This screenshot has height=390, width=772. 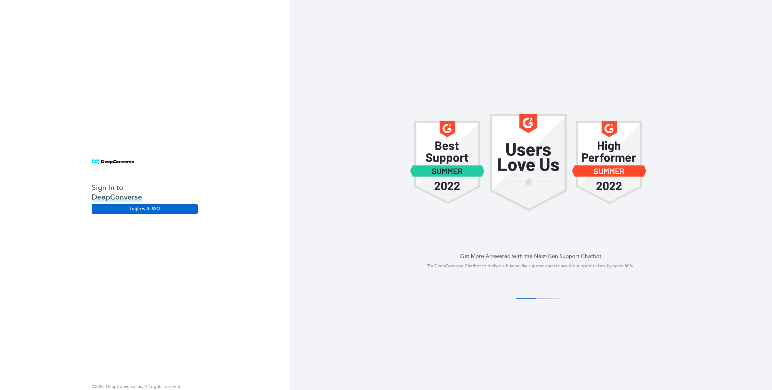 What do you see at coordinates (117, 197) in the screenshot?
I see `h3: DeepConverse` at bounding box center [117, 197].